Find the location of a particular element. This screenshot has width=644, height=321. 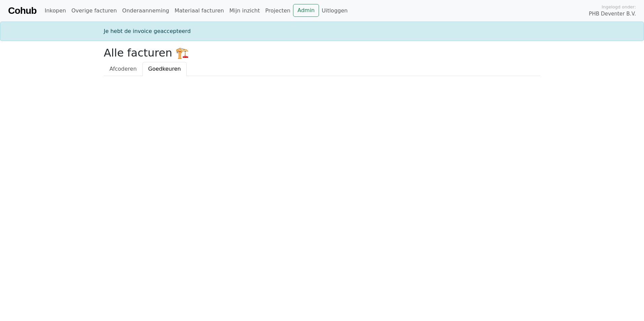

a: Mijn inzicht is located at coordinates (244, 11).